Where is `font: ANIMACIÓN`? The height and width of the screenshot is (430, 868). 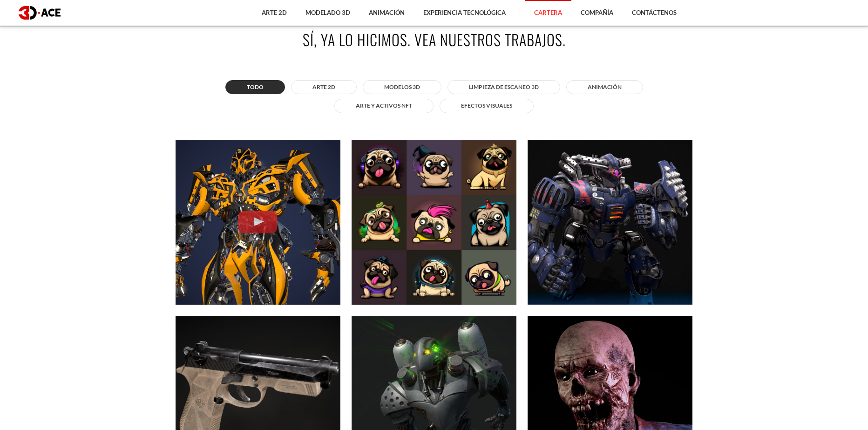 font: ANIMACIÓN is located at coordinates (604, 86).